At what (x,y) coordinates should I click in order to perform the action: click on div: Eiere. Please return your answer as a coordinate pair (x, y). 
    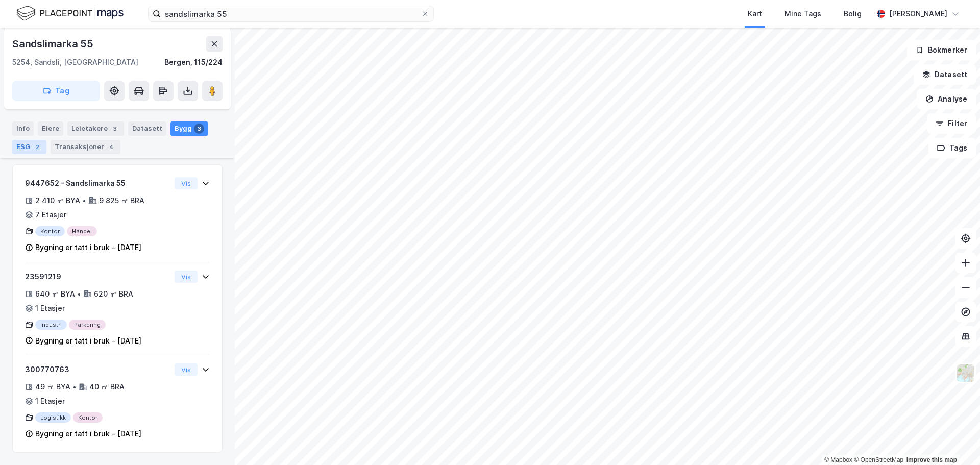
    Looking at the image, I should click on (50, 129).